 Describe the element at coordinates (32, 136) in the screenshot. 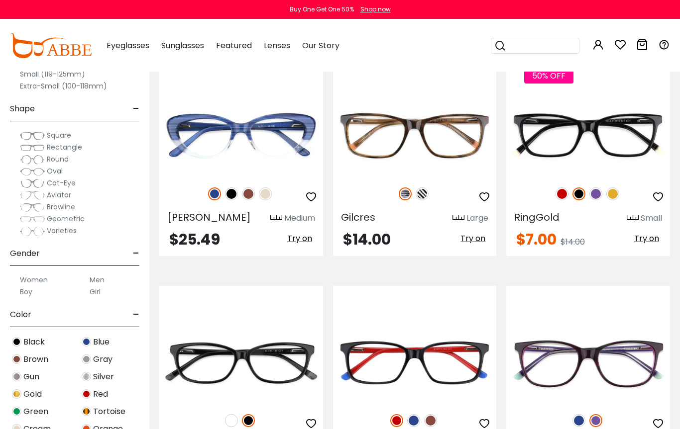

I see `img: Square.png` at that location.